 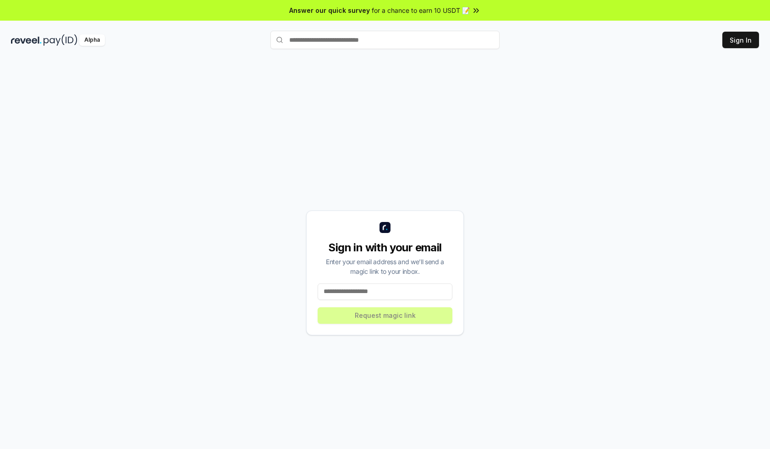 I want to click on img: pay_id, so click(x=61, y=40).